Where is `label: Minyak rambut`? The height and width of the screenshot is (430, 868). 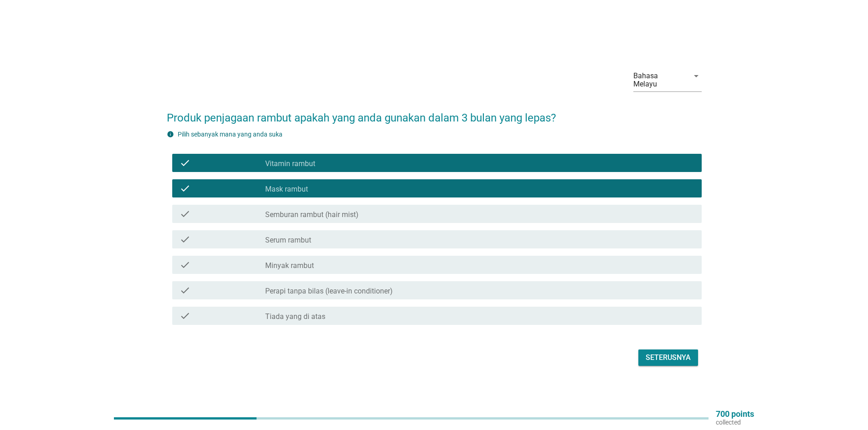 label: Minyak rambut is located at coordinates (290, 266).